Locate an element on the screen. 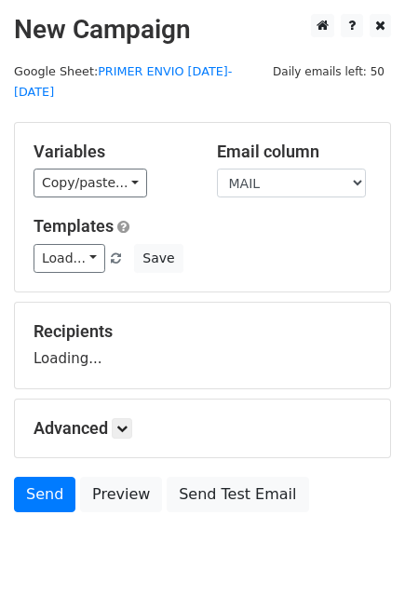 This screenshot has width=405, height=610. h5: Recipients is located at coordinates (202, 332).